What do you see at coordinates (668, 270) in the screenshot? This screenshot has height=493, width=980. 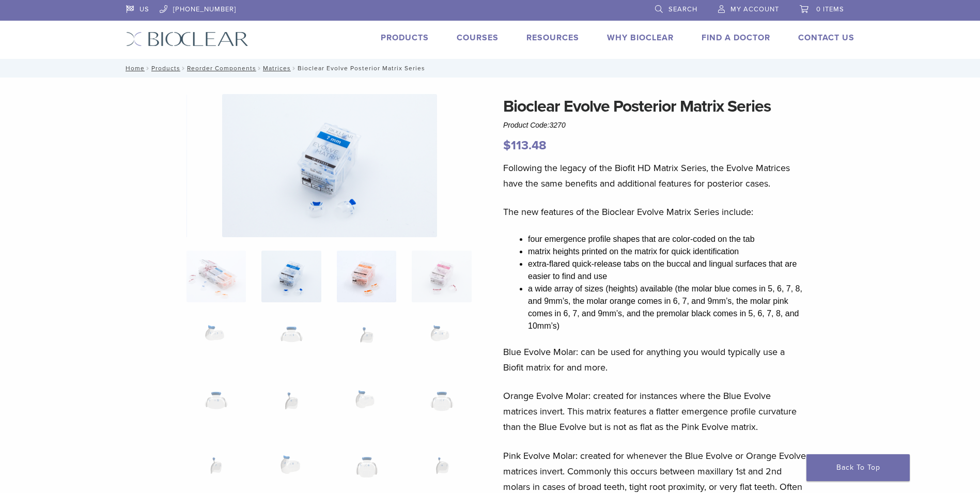 I see `li: extra-flared quick-release tabs on the buccal and lingual surfaces that are easier to find and use` at bounding box center [668, 270].